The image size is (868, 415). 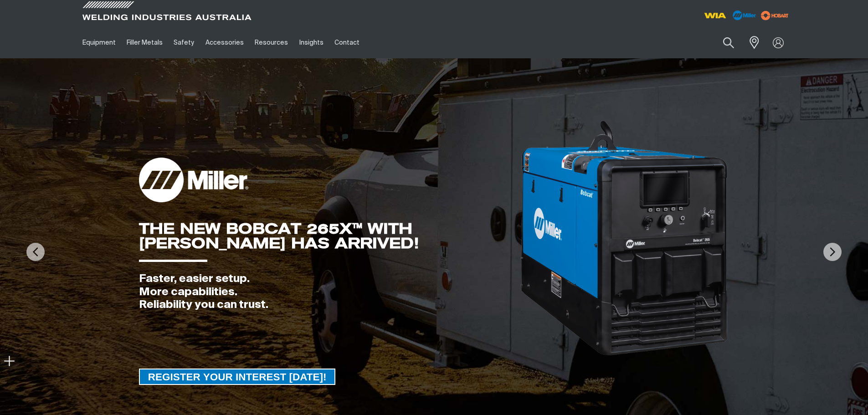 What do you see at coordinates (35, 252) in the screenshot?
I see `img: PrevArrow` at bounding box center [35, 252].